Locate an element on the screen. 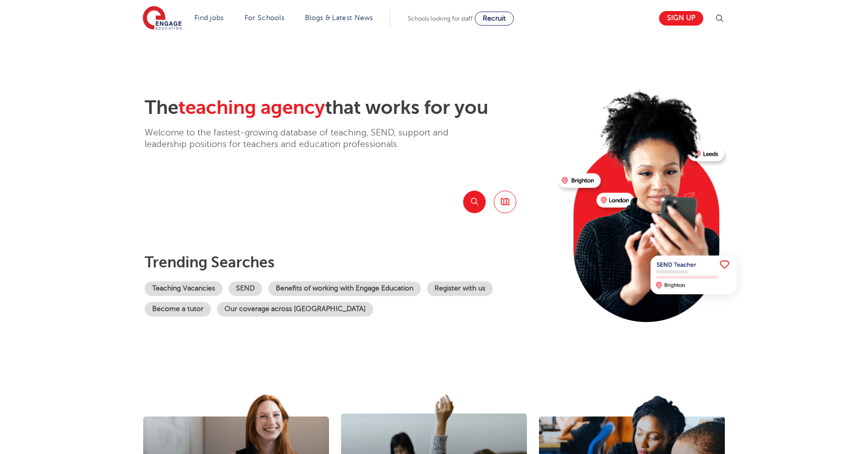 Image resolution: width=868 pixels, height=454 pixels. a: Register with us is located at coordinates (459, 288).